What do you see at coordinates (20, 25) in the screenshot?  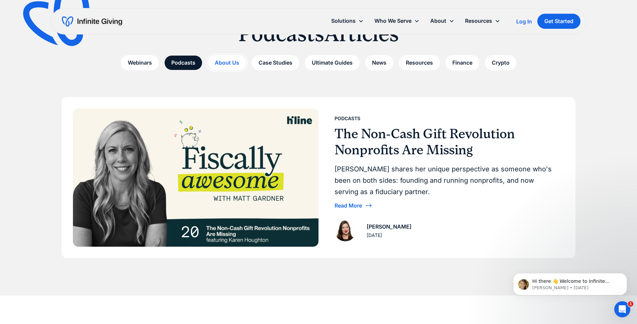 I see `img: Profile image for Kasey` at bounding box center [20, 25].